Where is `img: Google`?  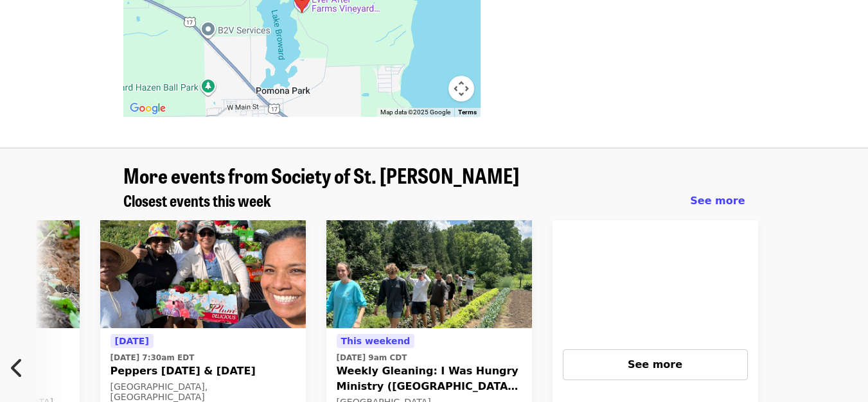 img: Google is located at coordinates (148, 109).